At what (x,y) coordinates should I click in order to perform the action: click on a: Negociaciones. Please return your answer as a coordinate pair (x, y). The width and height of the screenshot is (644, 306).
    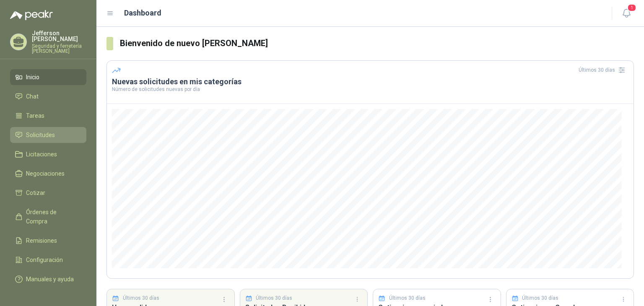
    Looking at the image, I should click on (48, 174).